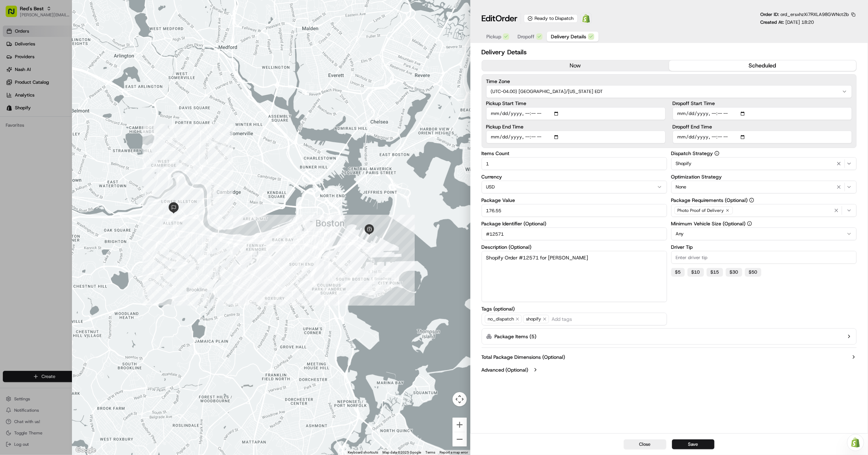  What do you see at coordinates (68, 49) in the screenshot?
I see `input: Clear` at bounding box center [68, 49].